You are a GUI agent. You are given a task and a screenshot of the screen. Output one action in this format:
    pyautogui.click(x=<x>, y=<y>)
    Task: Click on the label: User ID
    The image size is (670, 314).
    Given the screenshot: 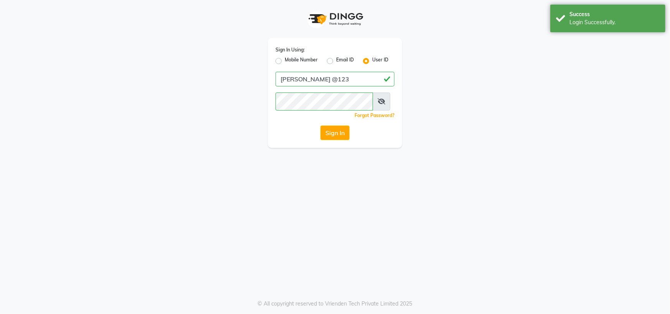 What is the action you would take?
    pyautogui.click(x=380, y=61)
    